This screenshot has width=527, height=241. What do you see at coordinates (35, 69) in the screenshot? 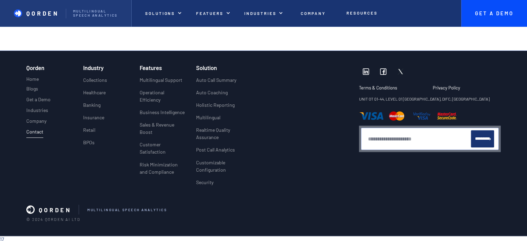
I see `h3: Qorden` at bounding box center [35, 69].